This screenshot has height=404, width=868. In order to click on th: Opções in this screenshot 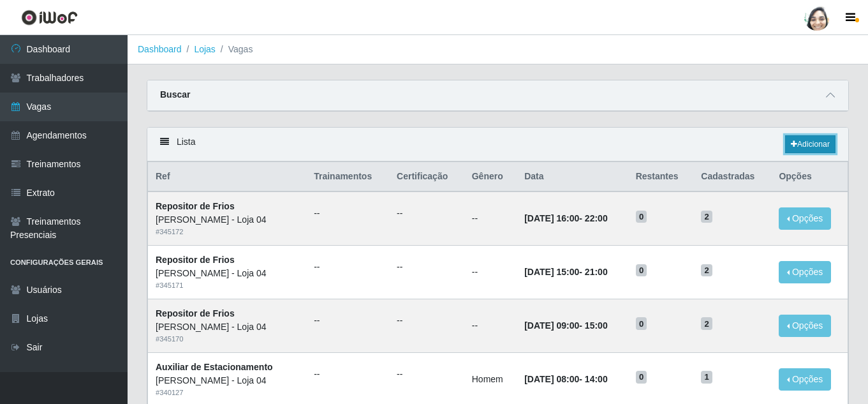, I will do `click(810, 177)`.